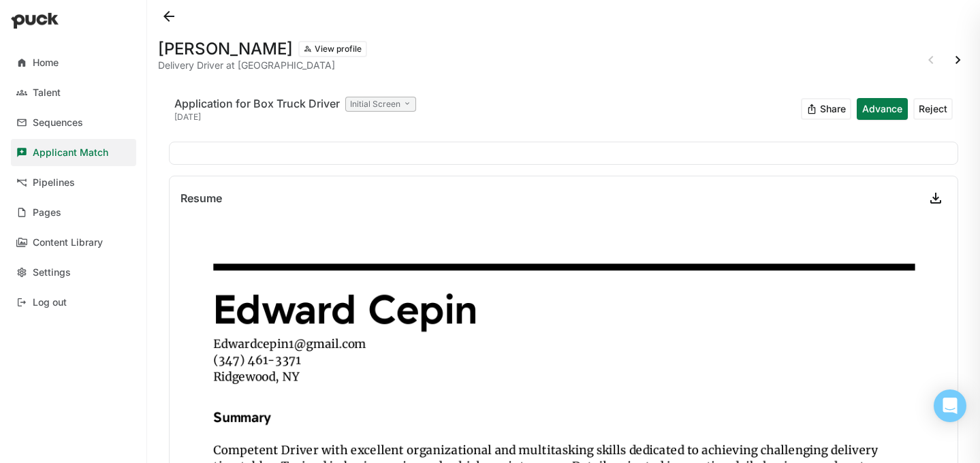 The image size is (980, 463). Describe the element at coordinates (52, 273) in the screenshot. I see `div: Settings` at that location.